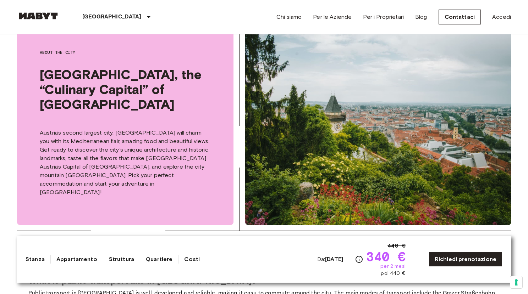 The image size is (528, 294). I want to click on span: Da:, so click(330, 260).